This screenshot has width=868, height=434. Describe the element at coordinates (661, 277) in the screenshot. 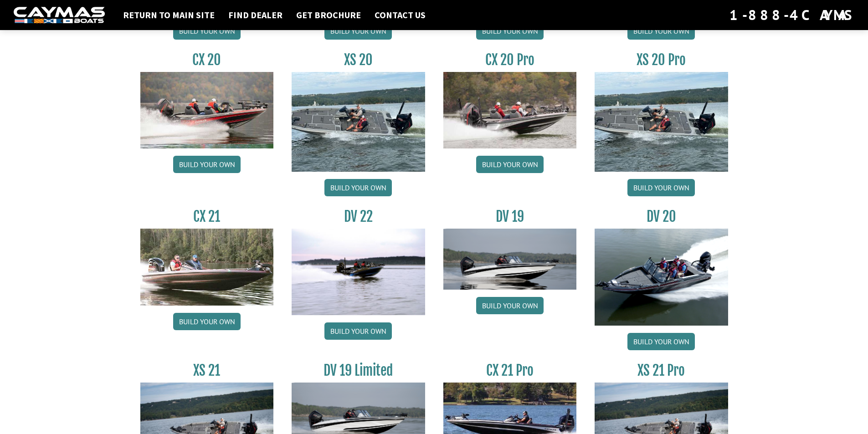

I see `img: DV_20_from_website_for_caymas_connect.png` at that location.